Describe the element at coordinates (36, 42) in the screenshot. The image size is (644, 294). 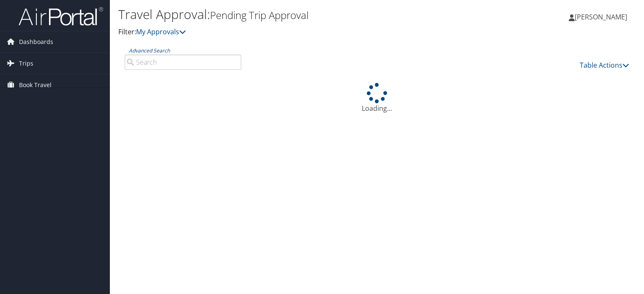
I see `span: Dashboards` at that location.